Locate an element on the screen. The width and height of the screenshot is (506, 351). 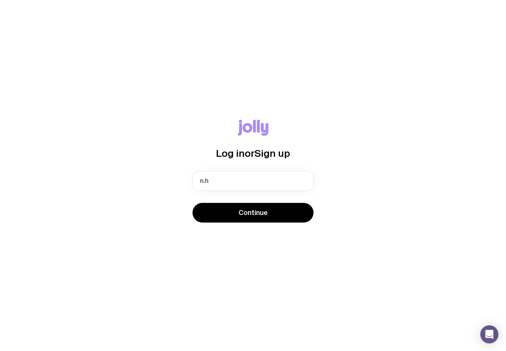
button: Continue is located at coordinates (253, 213).